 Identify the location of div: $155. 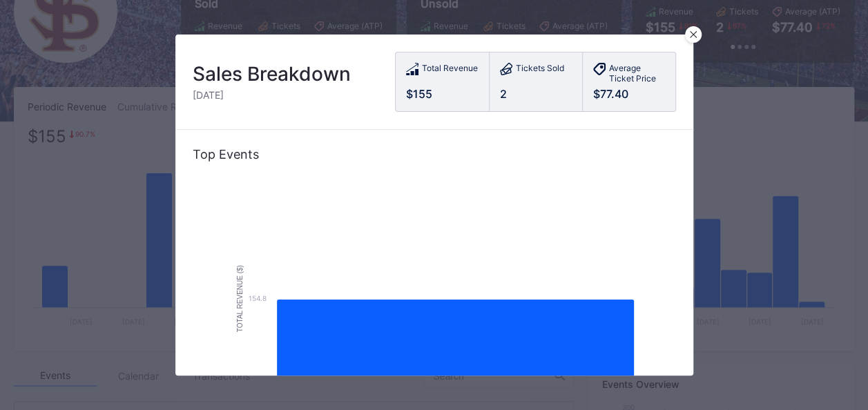
(442, 94).